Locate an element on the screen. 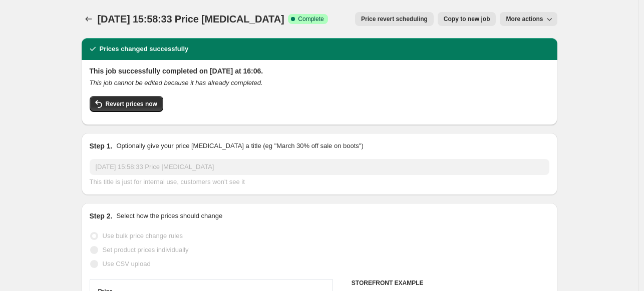  button: More actions is located at coordinates (528, 19).